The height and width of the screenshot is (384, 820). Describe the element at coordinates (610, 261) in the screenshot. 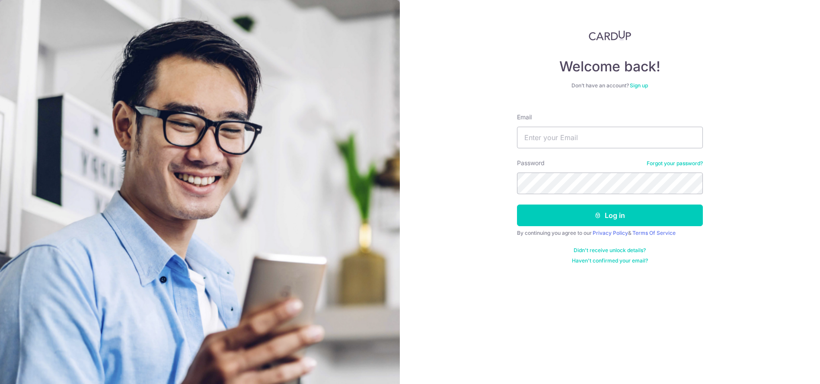

I see `a: Haven't confirmed your email?` at that location.